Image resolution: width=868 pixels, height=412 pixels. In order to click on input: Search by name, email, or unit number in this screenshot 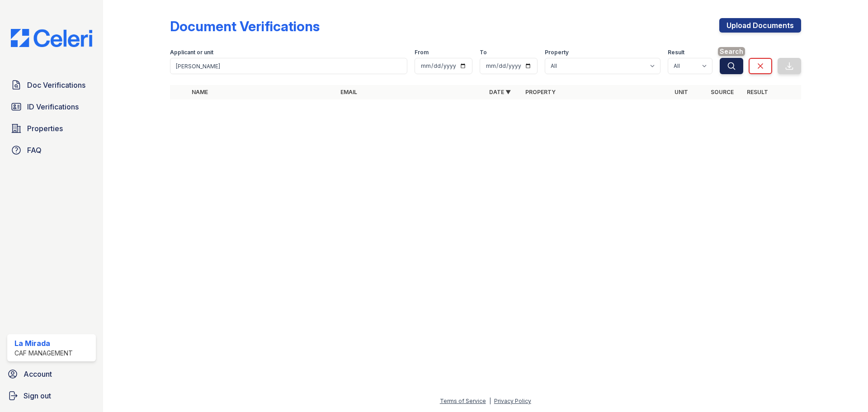, I will do `click(288, 66)`.